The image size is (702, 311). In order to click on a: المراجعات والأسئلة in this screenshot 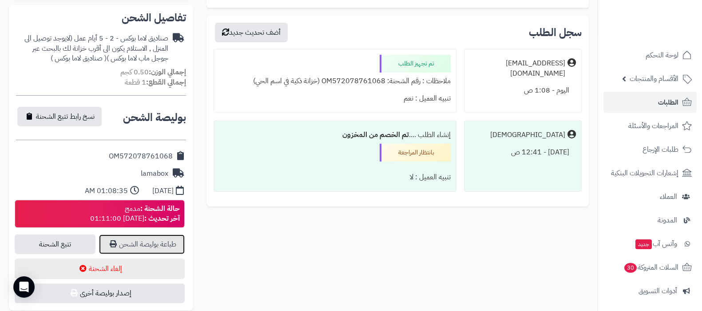, I will do `click(650, 126)`.